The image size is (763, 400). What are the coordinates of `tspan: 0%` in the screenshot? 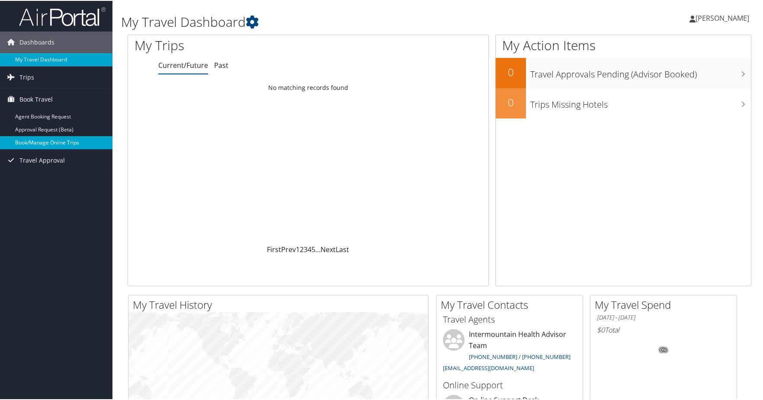 It's located at (663, 349).